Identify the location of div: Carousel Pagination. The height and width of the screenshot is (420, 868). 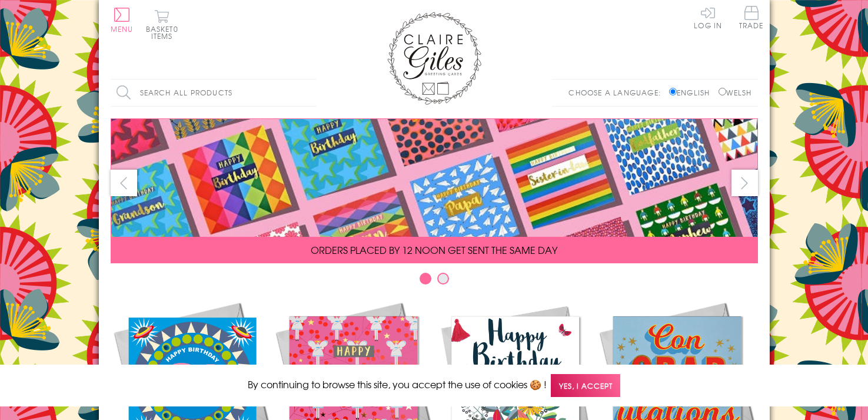
(434, 281).